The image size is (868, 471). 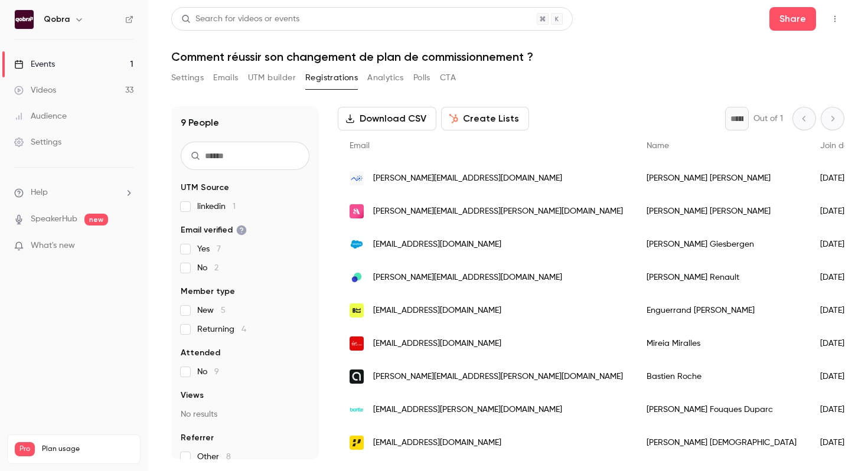 I want to click on span: Yes, so click(x=209, y=249).